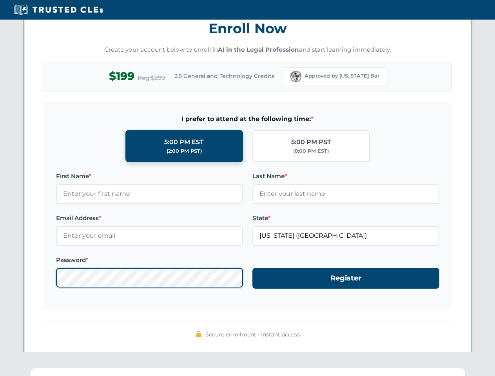 Image resolution: width=495 pixels, height=376 pixels. Describe the element at coordinates (149, 176) in the screenshot. I see `label: First Name` at that location.